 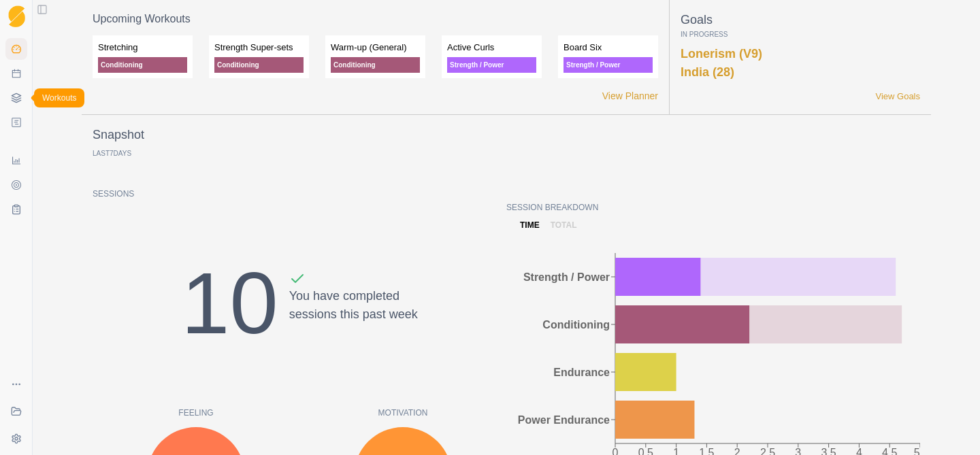 I want to click on p: In Progress, so click(x=801, y=34).